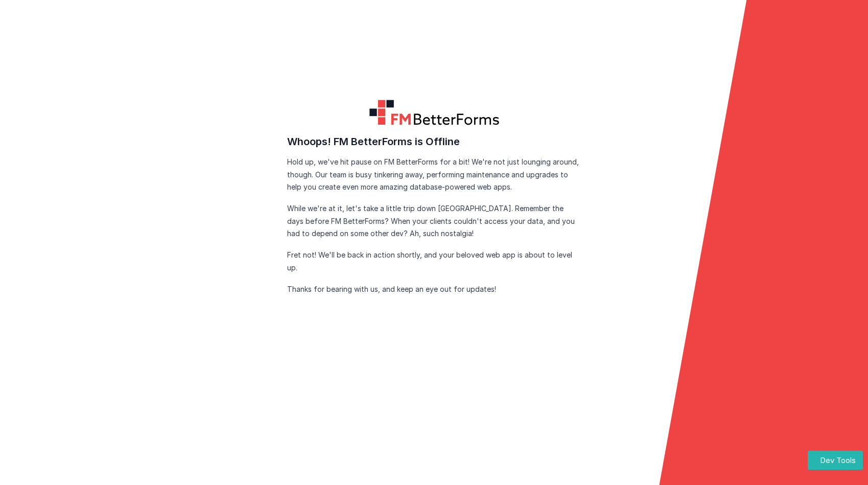  Describe the element at coordinates (434, 289) in the screenshot. I see `p: Thanks for bearing with us, and keep an eye out for updates!` at that location.